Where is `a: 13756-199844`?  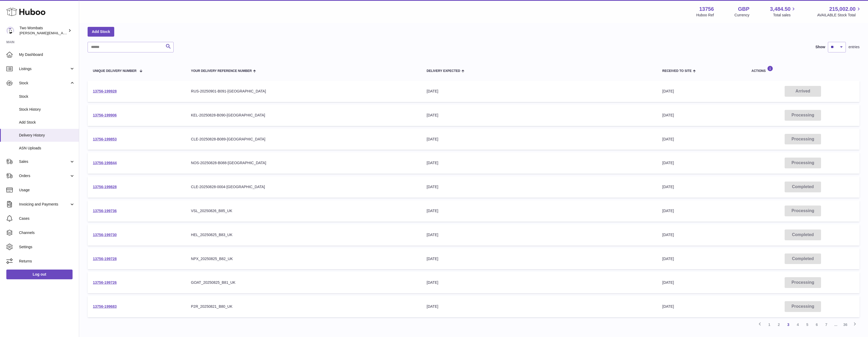 a: 13756-199844 is located at coordinates (104, 163).